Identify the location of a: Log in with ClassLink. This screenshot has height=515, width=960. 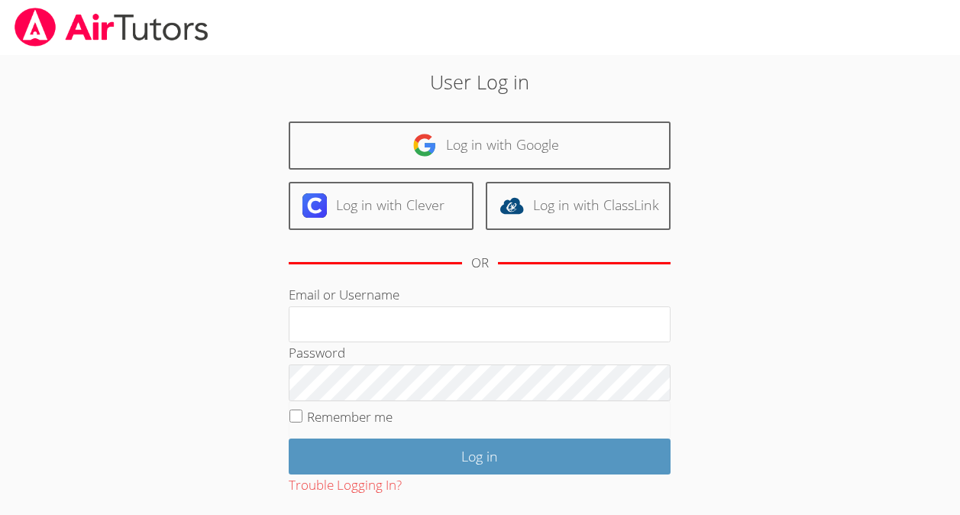
(578, 205).